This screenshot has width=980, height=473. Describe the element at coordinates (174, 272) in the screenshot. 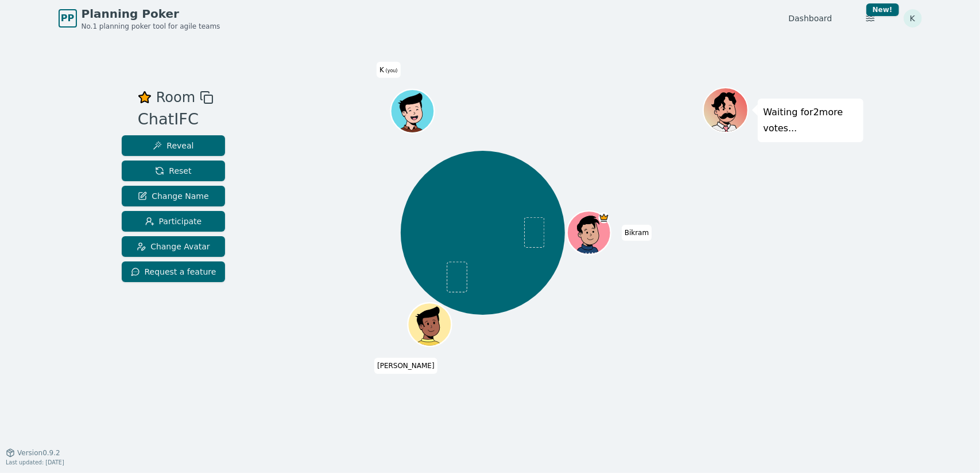

I see `span: Request a feature` at that location.